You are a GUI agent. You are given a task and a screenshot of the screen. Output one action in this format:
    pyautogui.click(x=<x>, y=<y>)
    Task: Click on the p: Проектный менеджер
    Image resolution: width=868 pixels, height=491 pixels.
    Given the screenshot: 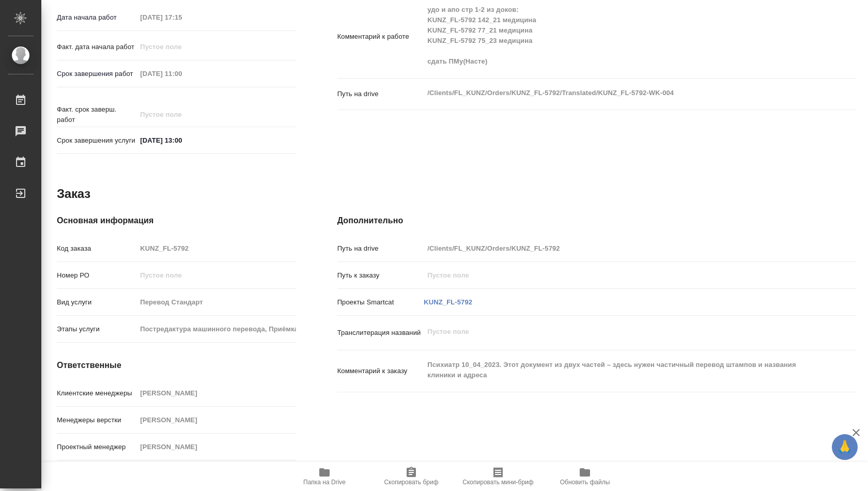 What is the action you would take?
    pyautogui.click(x=96, y=447)
    